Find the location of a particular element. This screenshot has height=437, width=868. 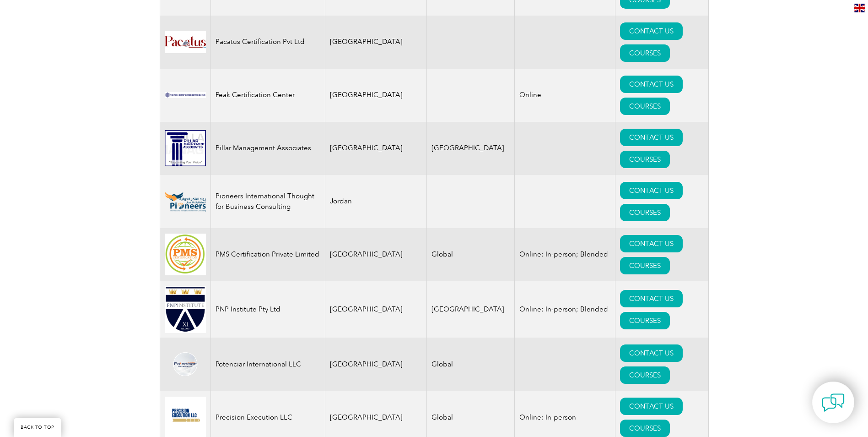

img: 05083563-4e3a-f011-b4cb-000d3ad1ee32-logo.png is located at coordinates (185, 201).